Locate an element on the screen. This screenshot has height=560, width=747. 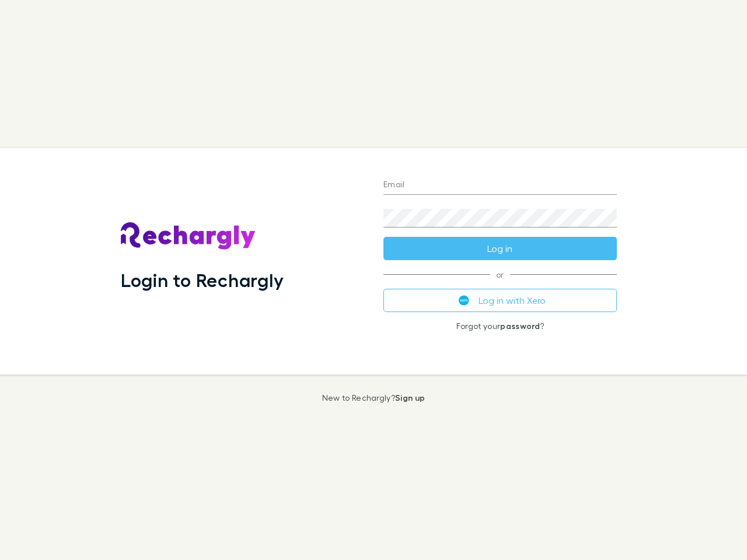
p: Forgot your ? is located at coordinates (501, 326).